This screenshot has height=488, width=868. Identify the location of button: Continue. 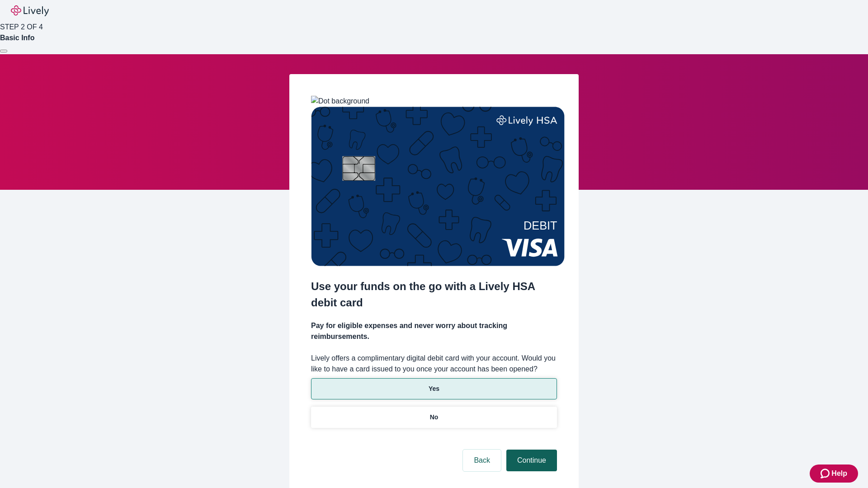
(531, 461).